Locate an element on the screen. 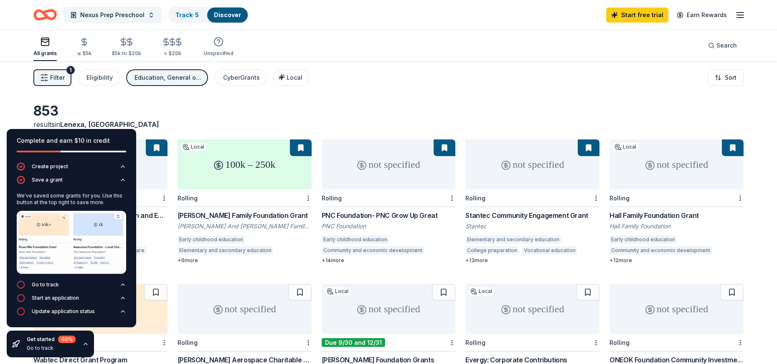 The image size is (777, 364). div: Eligibility is located at coordinates (99, 78).